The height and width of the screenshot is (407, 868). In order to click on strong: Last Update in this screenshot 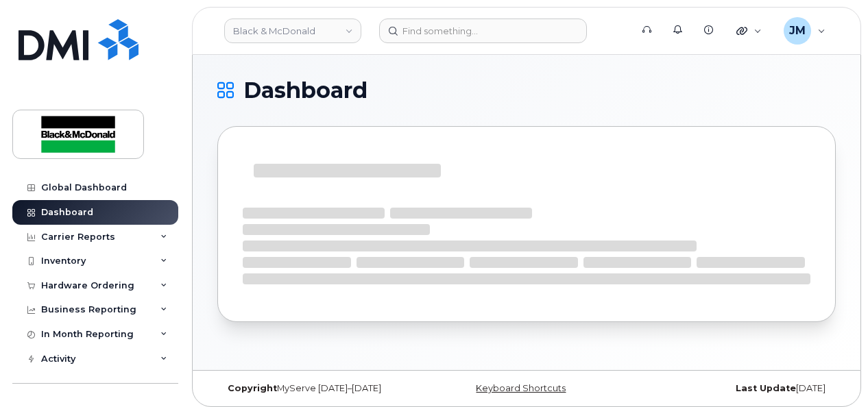, I will do `click(766, 388)`.